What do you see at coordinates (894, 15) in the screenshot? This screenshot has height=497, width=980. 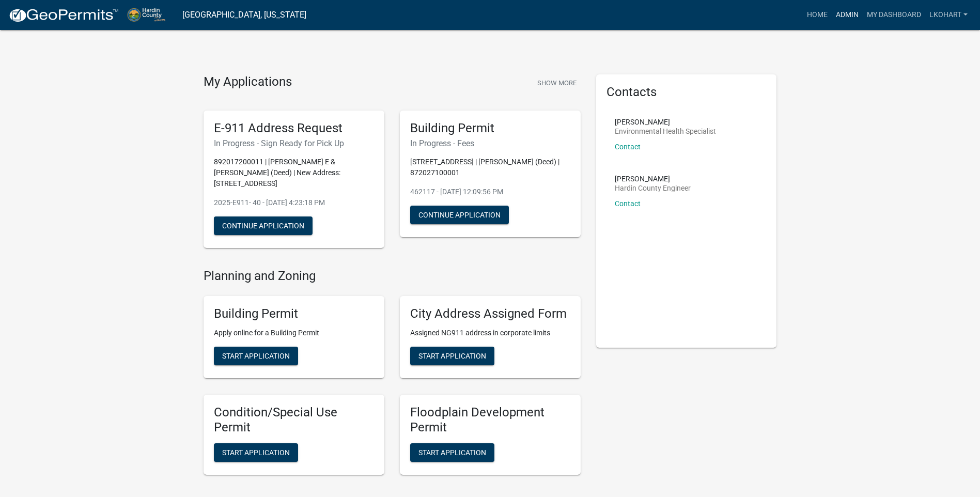 I see `a: My Dashboard` at bounding box center [894, 15].